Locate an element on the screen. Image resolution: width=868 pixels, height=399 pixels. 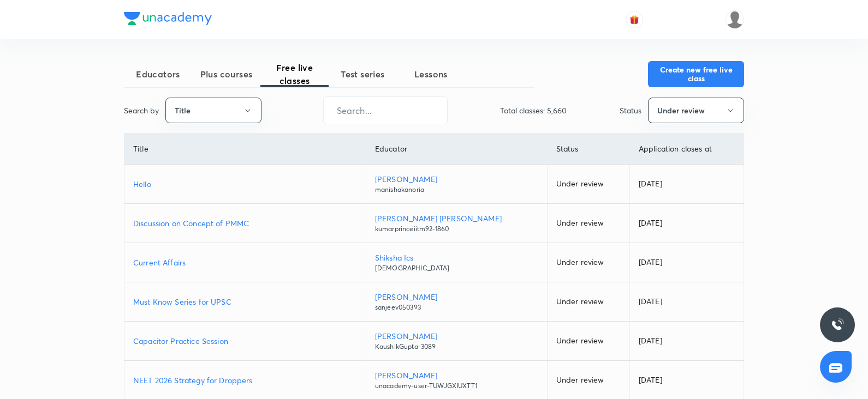
p: Capacitor Practice Session is located at coordinates (245, 341).